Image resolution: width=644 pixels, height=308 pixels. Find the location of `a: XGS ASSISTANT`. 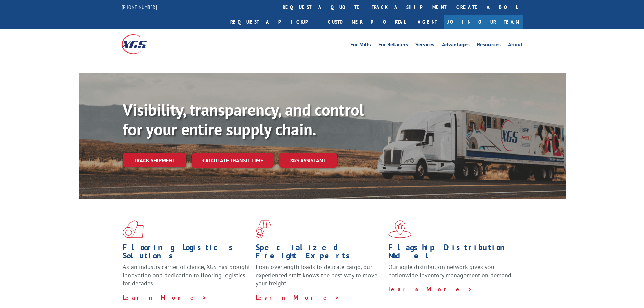

a: XGS ASSISTANT is located at coordinates (308, 160).